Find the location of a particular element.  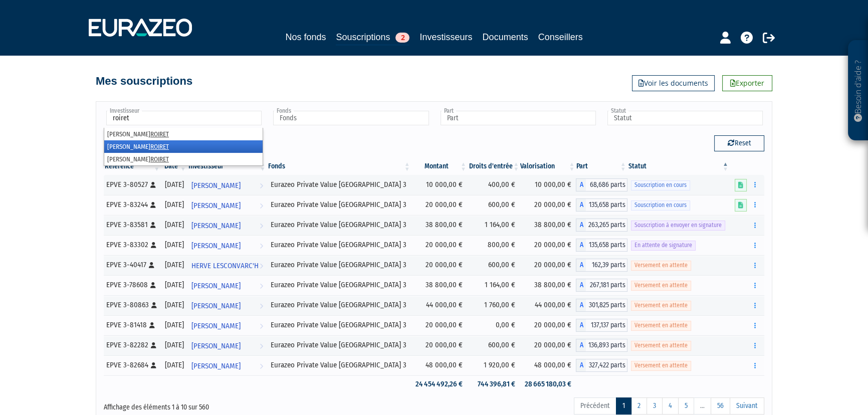

th: Statut : activer pour trier la colonne par ordre d&eacute;croissant is located at coordinates (678, 166).